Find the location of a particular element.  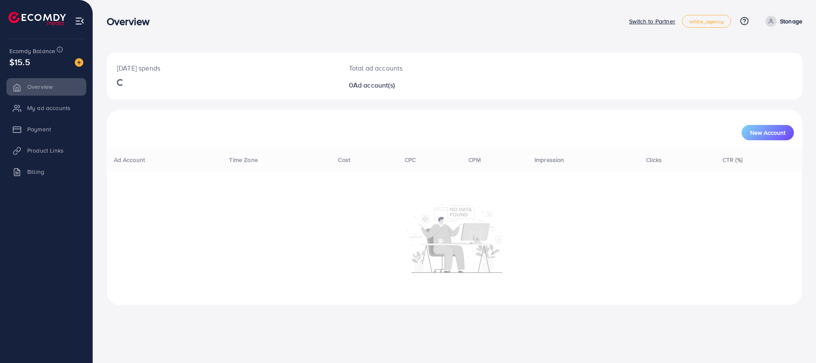

p: Stonage is located at coordinates (791, 21).